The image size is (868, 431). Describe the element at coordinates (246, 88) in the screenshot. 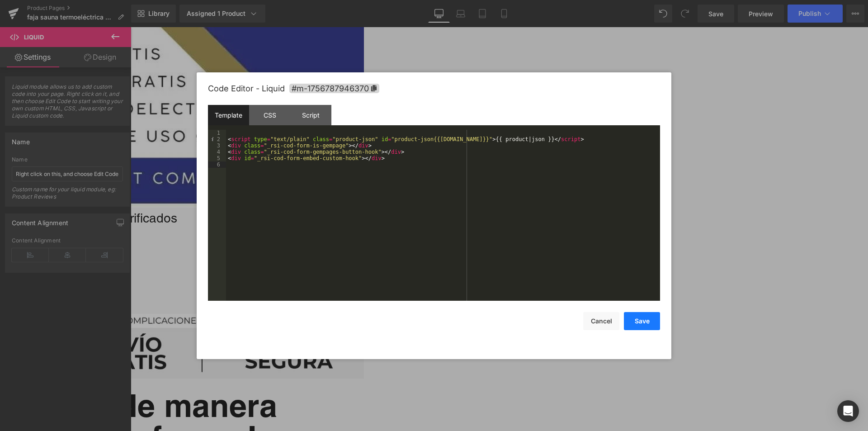

I see `span: Code Editor - Liquid` at that location.